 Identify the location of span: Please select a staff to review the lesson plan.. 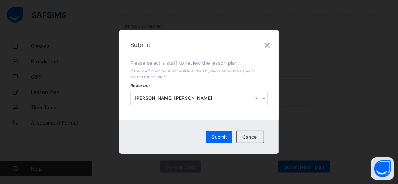
(184, 63).